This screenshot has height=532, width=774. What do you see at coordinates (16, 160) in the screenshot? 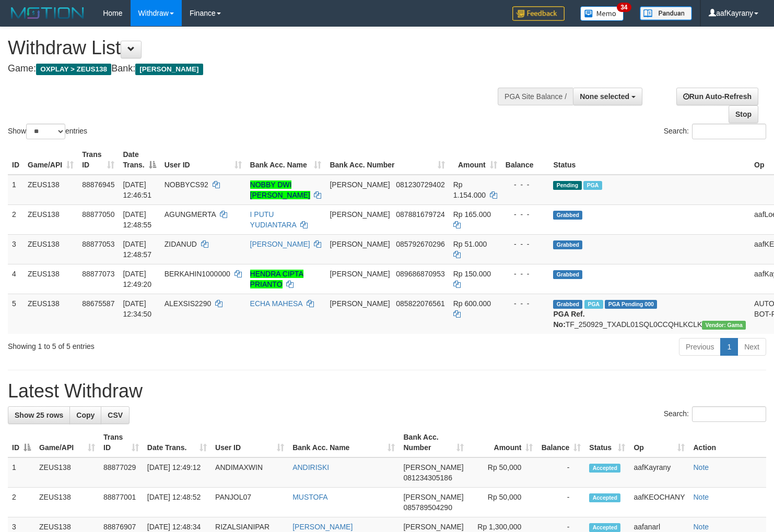
I see `th: ID` at bounding box center [16, 160].